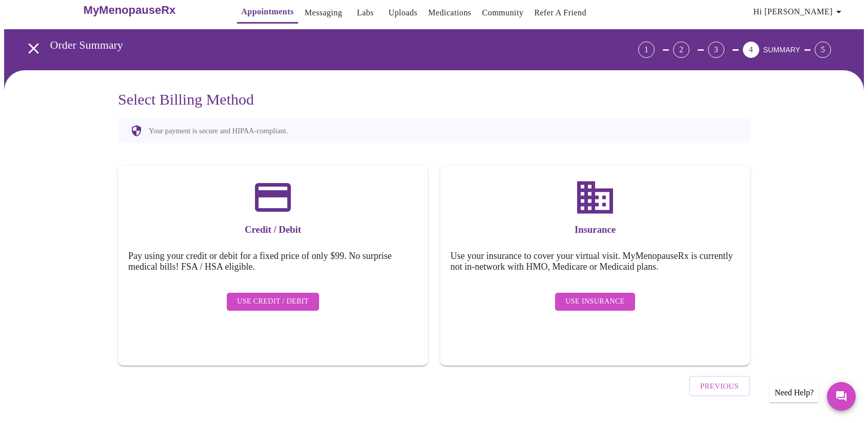 The width and height of the screenshot is (868, 423). What do you see at coordinates (595, 301) in the screenshot?
I see `button: Use Insurance` at bounding box center [595, 301].